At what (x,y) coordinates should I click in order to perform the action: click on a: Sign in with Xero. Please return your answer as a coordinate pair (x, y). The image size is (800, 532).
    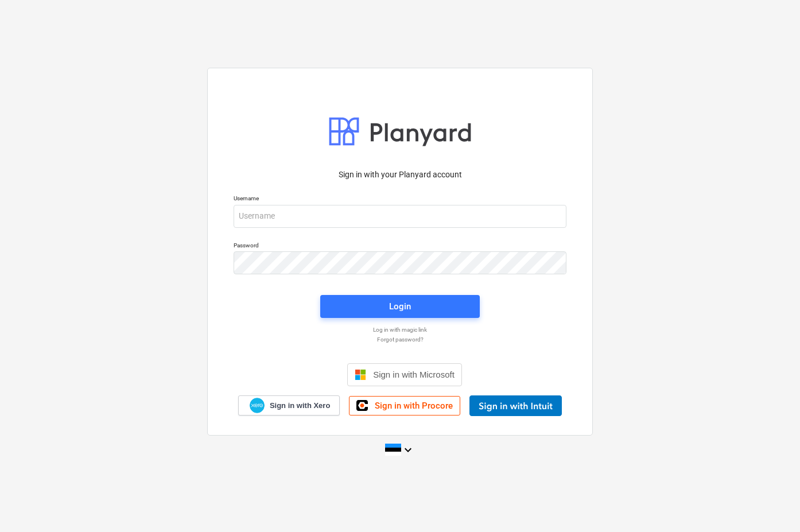
    Looking at the image, I should click on (289, 405).